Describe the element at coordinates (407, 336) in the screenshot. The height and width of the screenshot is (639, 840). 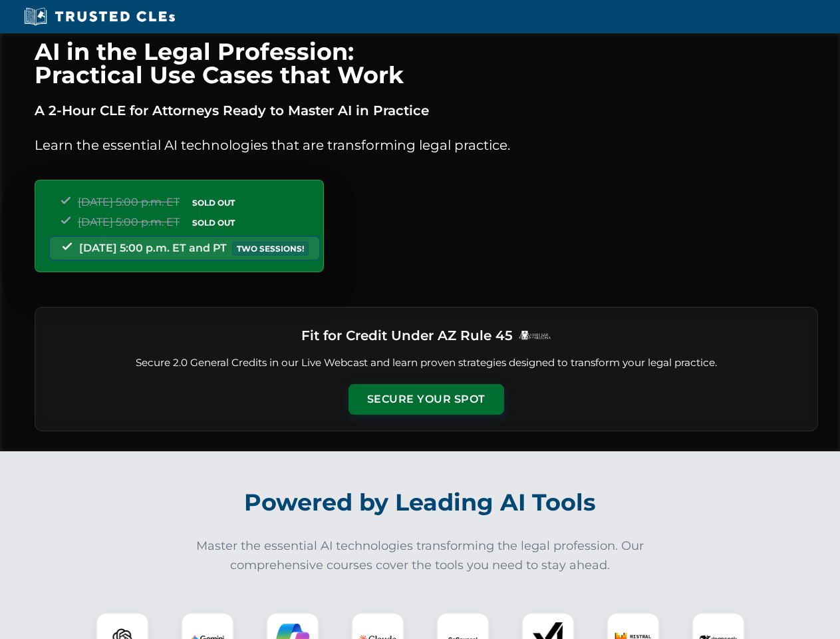
I see `h3: Fit for Credit Under AZ Rule 45` at that location.